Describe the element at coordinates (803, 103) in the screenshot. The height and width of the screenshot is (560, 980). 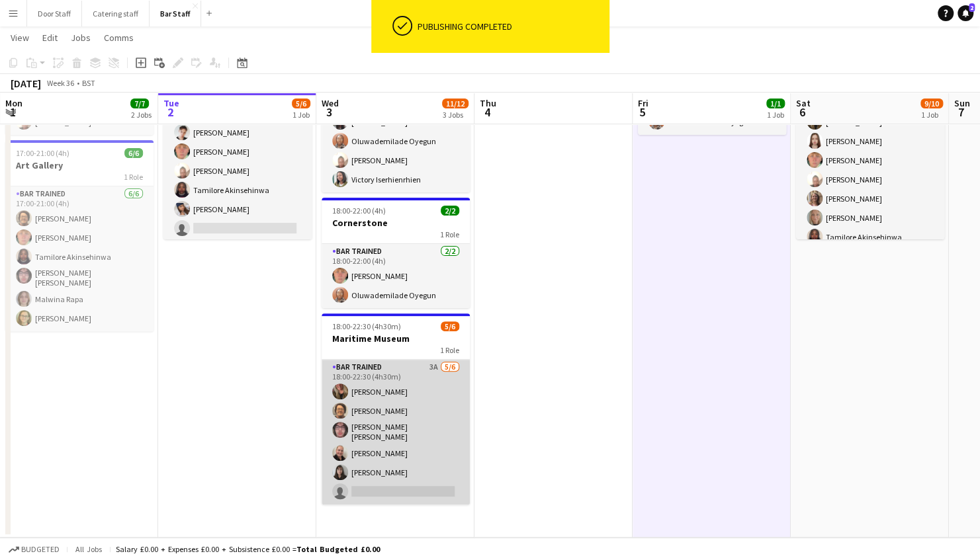
I see `span: Sat` at that location.